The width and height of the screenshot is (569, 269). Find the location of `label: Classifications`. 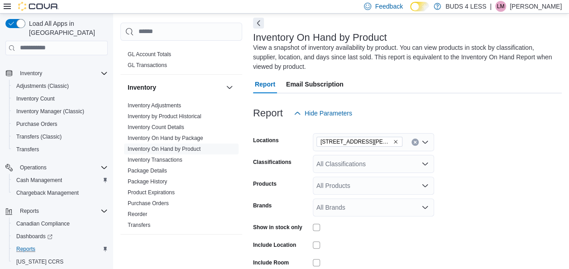

label: Classifications is located at coordinates (272, 162).